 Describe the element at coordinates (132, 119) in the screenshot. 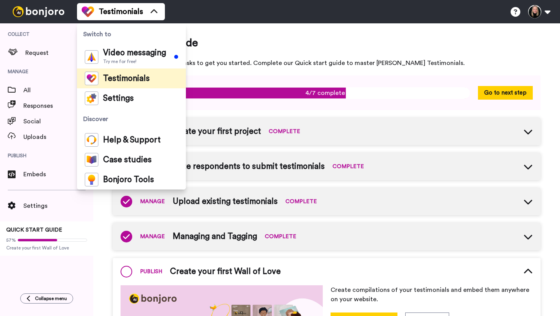

I see `span: Discover` at that location.